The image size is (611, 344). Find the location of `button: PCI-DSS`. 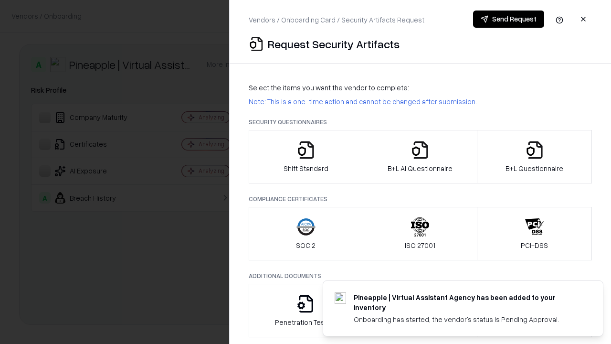

button: PCI-DSS is located at coordinates (534, 234).